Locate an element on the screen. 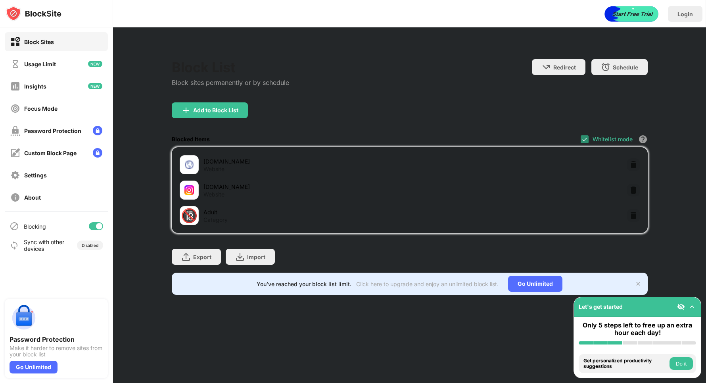 This screenshot has width=706, height=383. div: Focus Mode is located at coordinates (41, 108).